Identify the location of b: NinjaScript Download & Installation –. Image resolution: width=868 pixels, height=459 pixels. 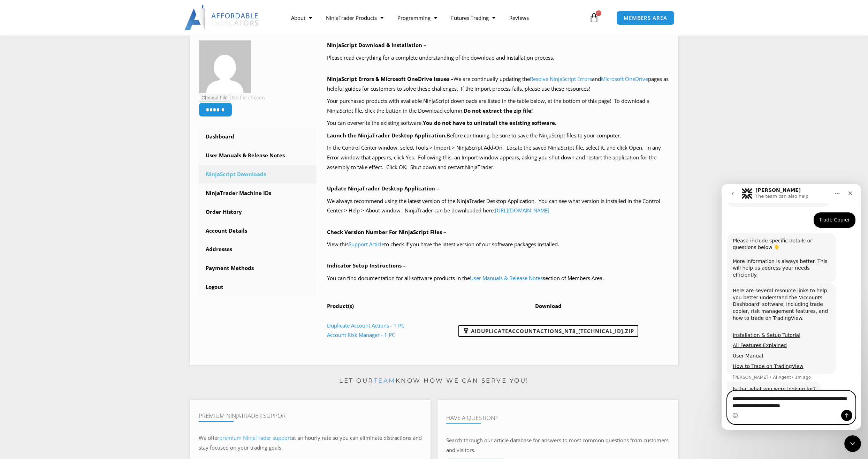
(377, 45).